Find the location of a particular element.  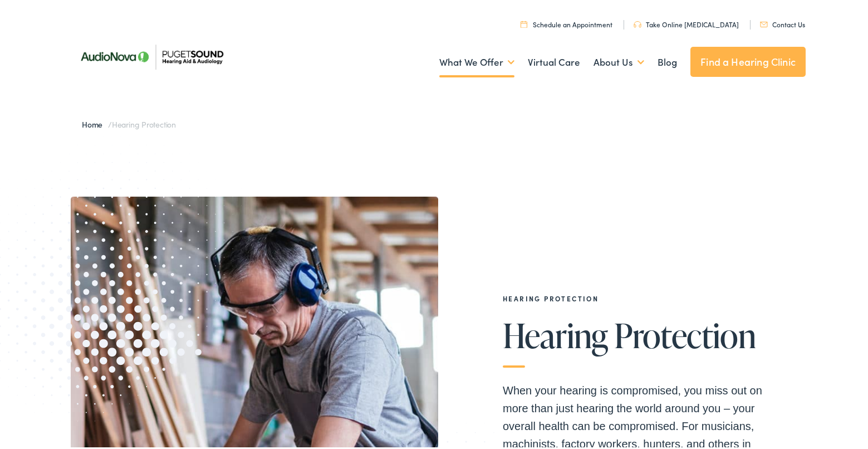

span: Hearing Protection is located at coordinates (144, 122).